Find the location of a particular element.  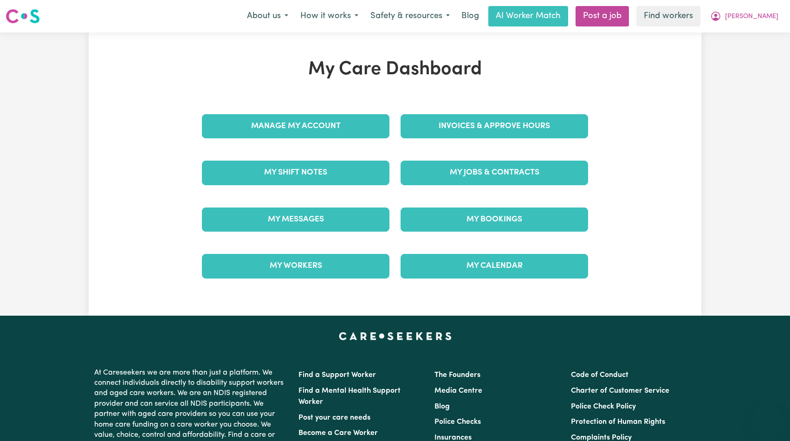

a: Protection of Human Rights is located at coordinates (618, 422).